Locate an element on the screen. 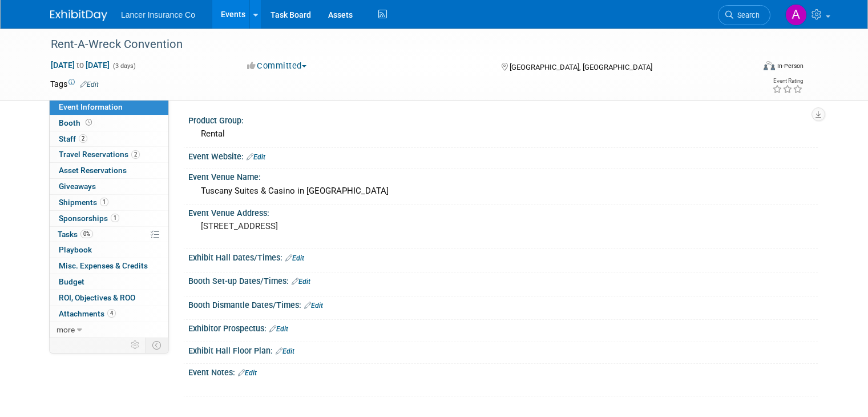  img: Ann Barron is located at coordinates (796, 15).